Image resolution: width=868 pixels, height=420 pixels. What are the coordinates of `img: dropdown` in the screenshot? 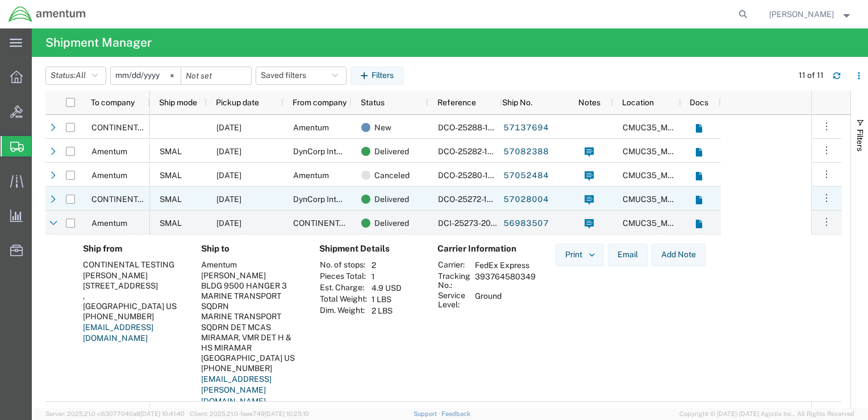 It's located at (591, 255).